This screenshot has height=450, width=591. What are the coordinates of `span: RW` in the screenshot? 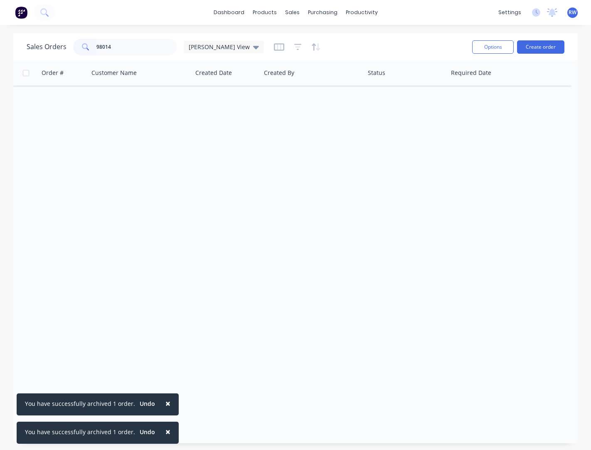 It's located at (573, 12).